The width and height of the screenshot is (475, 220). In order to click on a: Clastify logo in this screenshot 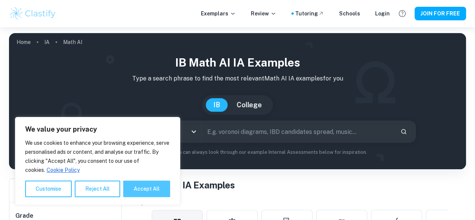, I will do `click(33, 14)`.